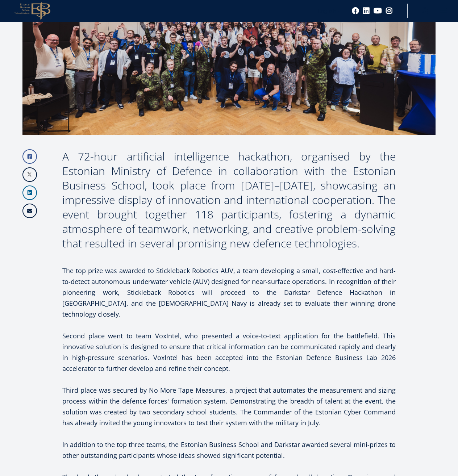 The height and width of the screenshot is (476, 458). What do you see at coordinates (229, 200) in the screenshot?
I see `div: A 72-hour artificial intelligence hackathon, organised by the Estonian Ministry of Defence in col...` at bounding box center [229, 200].